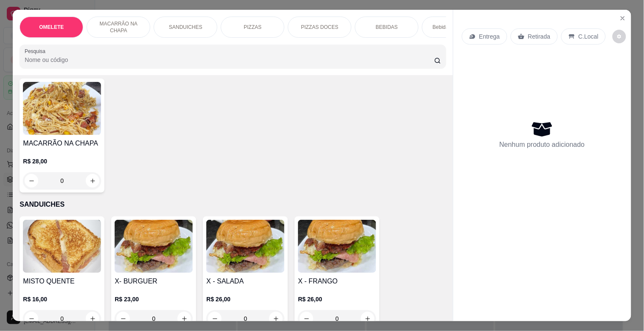  I want to click on p: R$ 23,00, so click(154, 299).